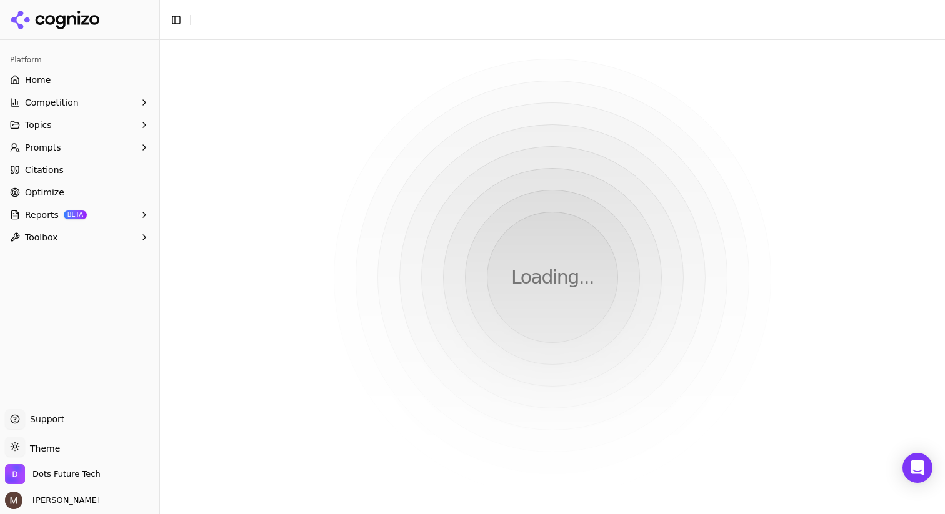 This screenshot has height=514, width=945. I want to click on img: Dots Future Tech, so click(15, 474).